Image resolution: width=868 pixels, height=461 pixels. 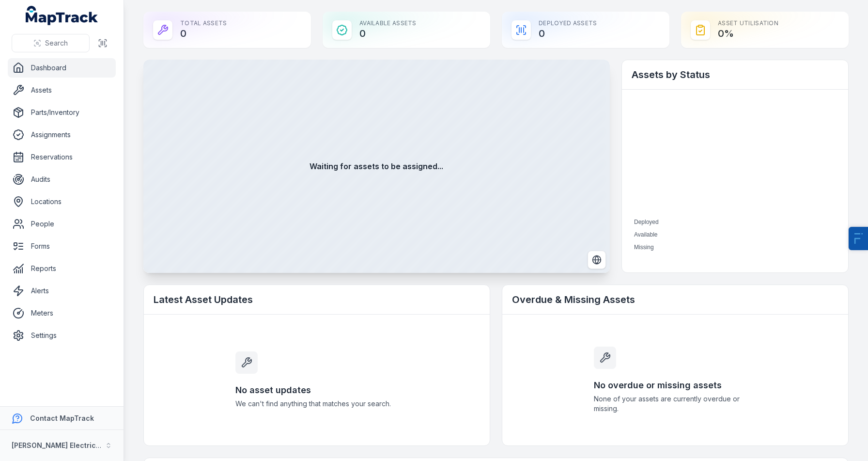 I want to click on a: Forms, so click(x=62, y=246).